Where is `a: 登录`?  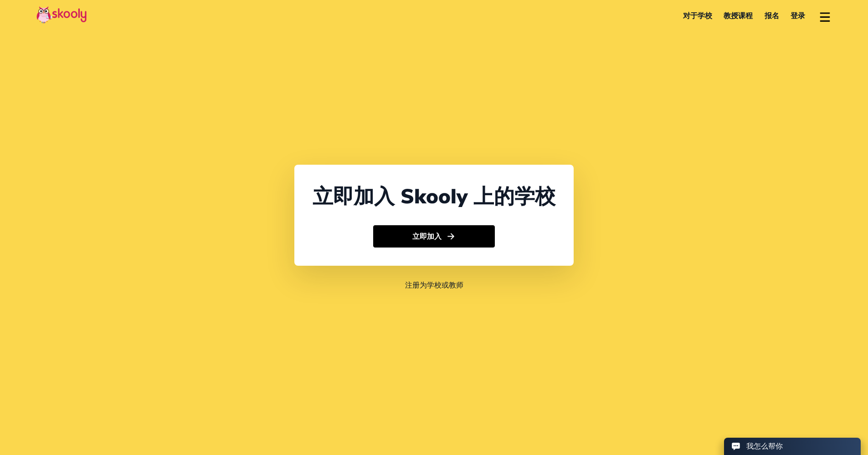
a: 登录 is located at coordinates (798, 16).